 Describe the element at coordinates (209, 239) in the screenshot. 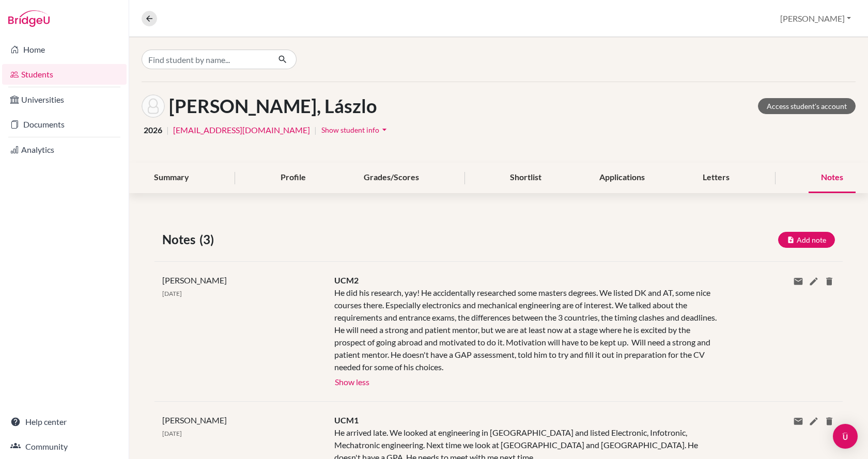

I see `span: (3)` at that location.